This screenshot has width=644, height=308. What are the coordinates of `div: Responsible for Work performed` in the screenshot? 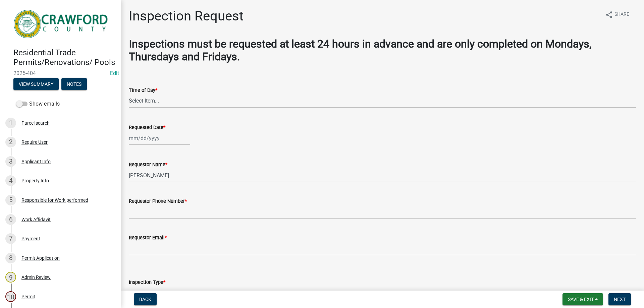 It's located at (55, 200).